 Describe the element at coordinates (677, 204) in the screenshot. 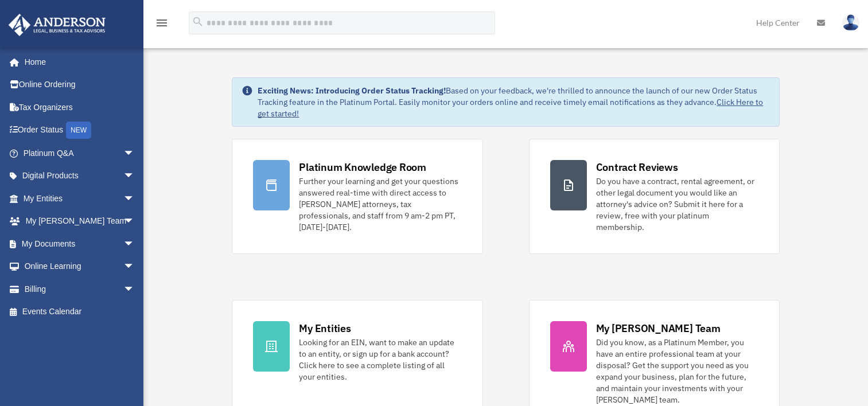

I see `div: Do you have a contract, rental agreement, or other legal document you would like an attorney's ad...` at that location.